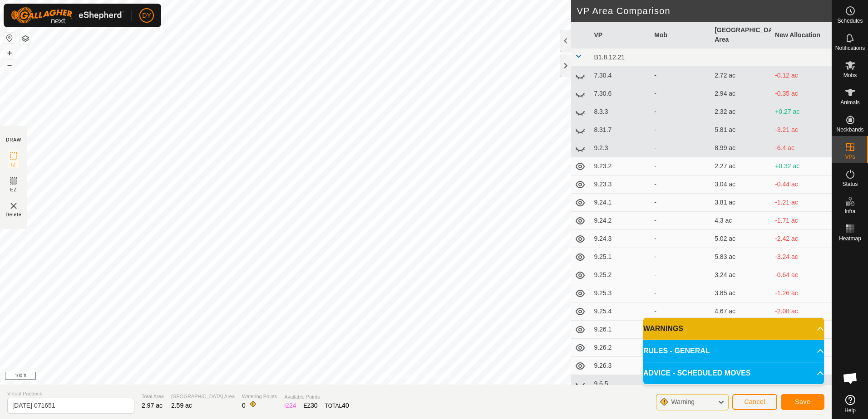  What do you see at coordinates (620, 239) in the screenshot?
I see `td: 9.24.3` at bounding box center [620, 239].